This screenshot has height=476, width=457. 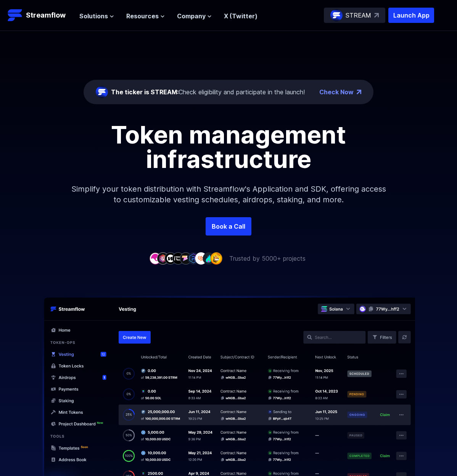 I want to click on img: company-3, so click(x=170, y=258).